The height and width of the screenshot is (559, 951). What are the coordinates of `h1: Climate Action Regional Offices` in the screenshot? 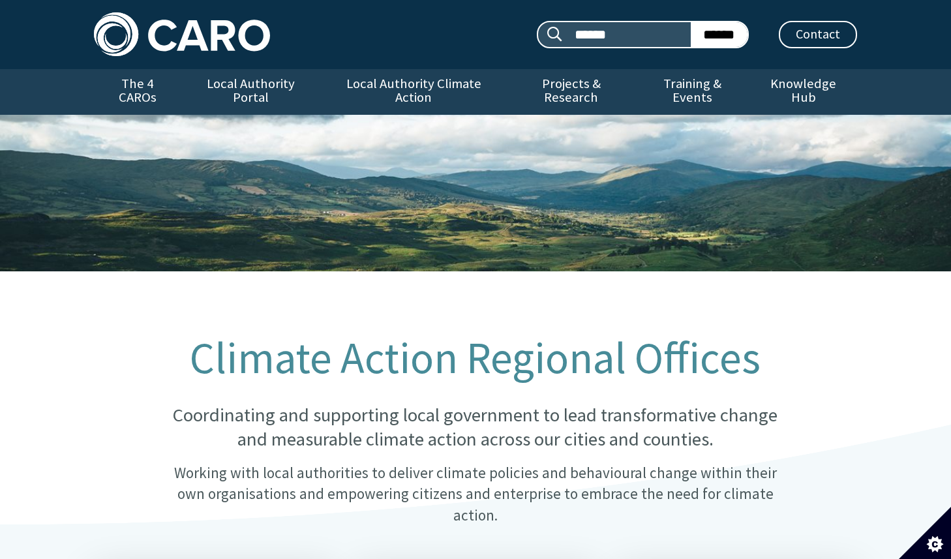 It's located at (476, 358).